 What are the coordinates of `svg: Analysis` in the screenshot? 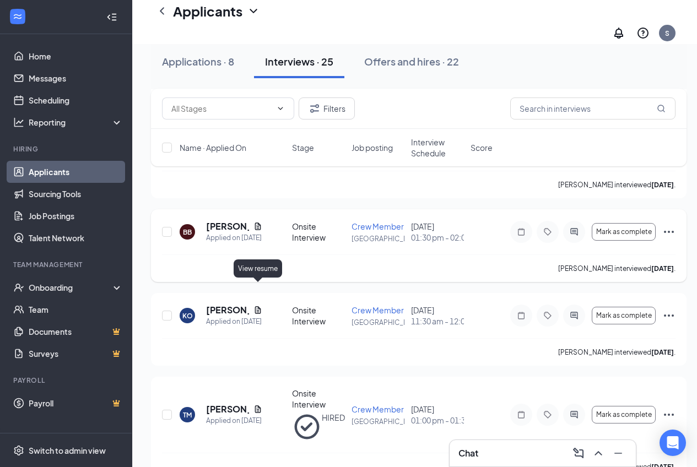 It's located at (19, 122).